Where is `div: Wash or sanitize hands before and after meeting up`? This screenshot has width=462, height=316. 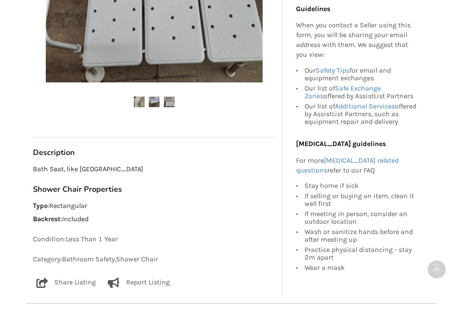
div: Wash or sanitize hands before and after meeting up is located at coordinates (361, 236).